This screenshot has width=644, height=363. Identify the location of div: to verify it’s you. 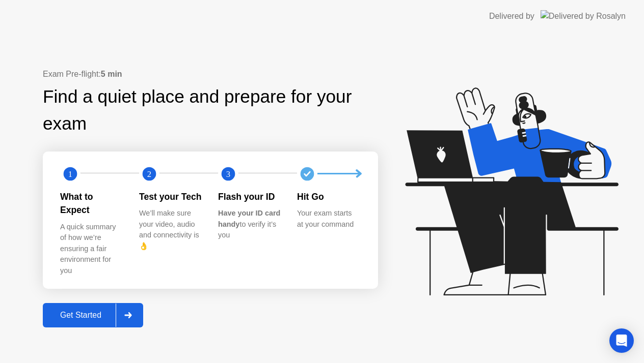
(249, 224).